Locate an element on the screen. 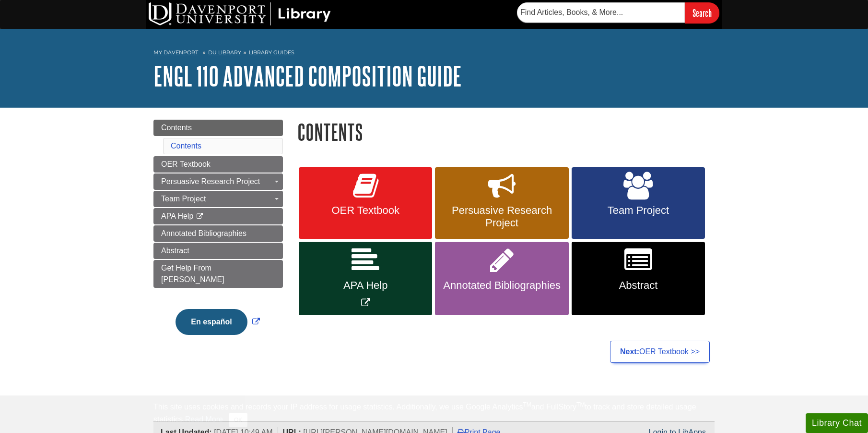 The image size is (868, 433). nav: breadcrumb is located at coordinates (434, 54).